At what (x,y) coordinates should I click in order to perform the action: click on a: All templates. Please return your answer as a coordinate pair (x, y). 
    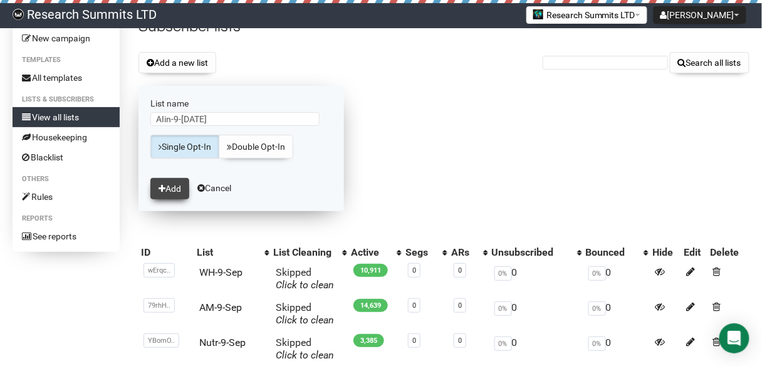
    Looking at the image, I should click on (66, 78).